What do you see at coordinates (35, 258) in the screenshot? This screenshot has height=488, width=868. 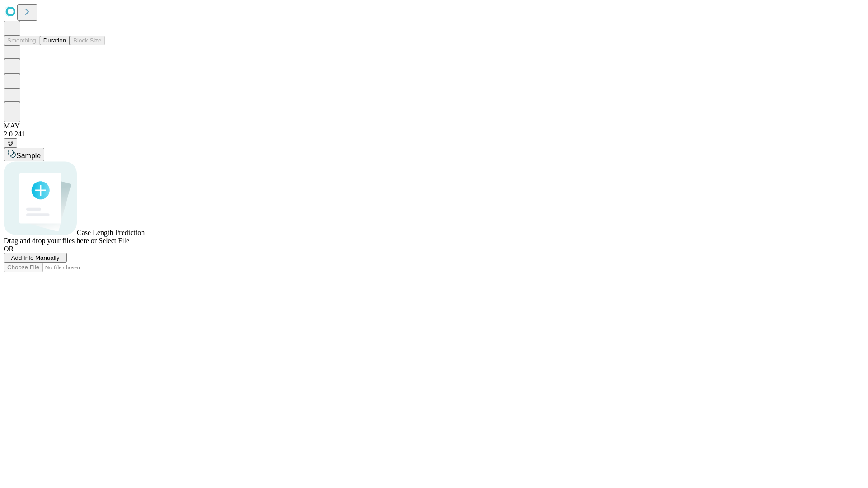 I see `span: Add Info Manually` at bounding box center [35, 258].